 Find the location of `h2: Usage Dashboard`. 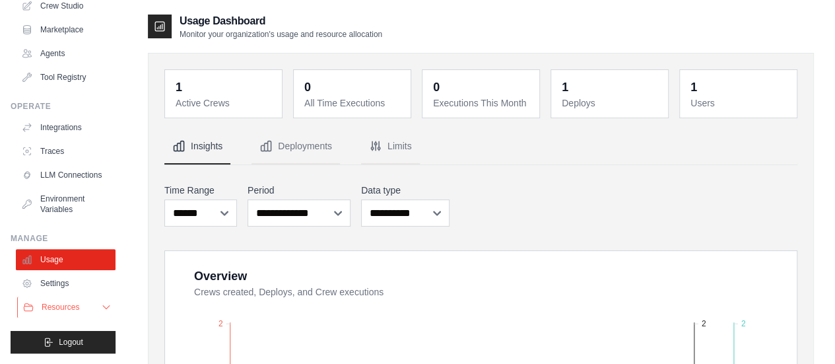

h2: Usage Dashboard is located at coordinates (281, 21).